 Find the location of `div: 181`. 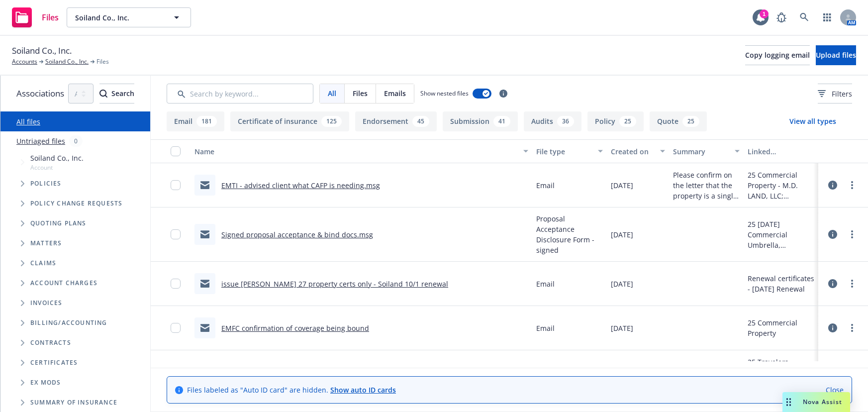

div: 181 is located at coordinates (206, 121).